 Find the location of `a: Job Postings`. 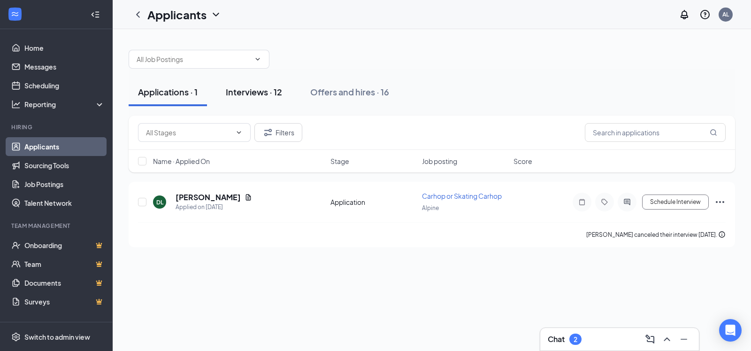

a: Job Postings is located at coordinates (64, 184).